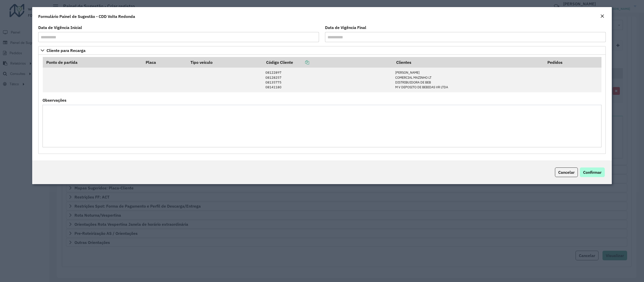  I want to click on td: 08122897 08128257 08135775 08141180, so click(328, 80).